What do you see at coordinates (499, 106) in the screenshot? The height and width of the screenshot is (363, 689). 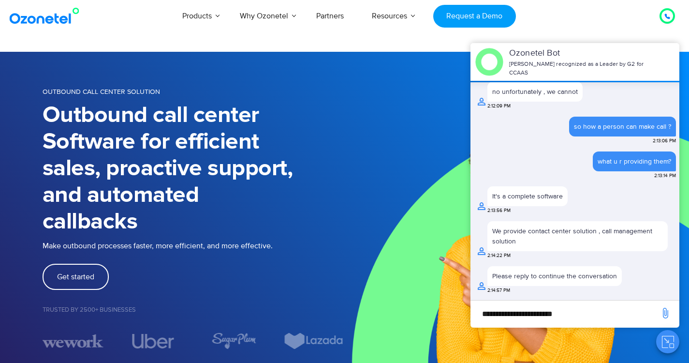 I see `span: 2:12:09 PM` at bounding box center [499, 106].